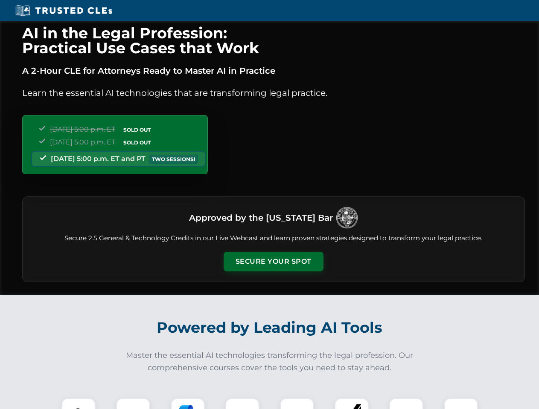 This screenshot has width=539, height=409. I want to click on p: A 2-Hour CLE for Attorneys Ready to Master AI in Practice, so click(273, 71).